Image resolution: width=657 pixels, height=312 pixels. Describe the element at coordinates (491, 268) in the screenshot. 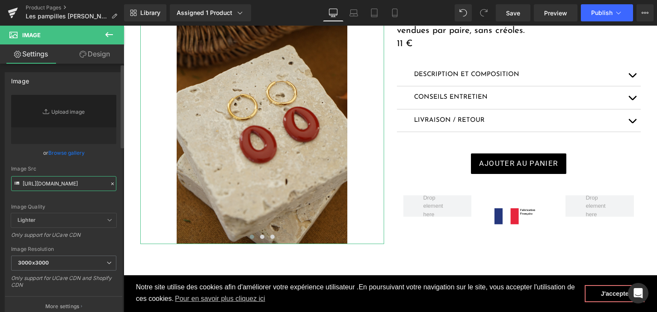

I see `a: dismiss cookie message` at that location.